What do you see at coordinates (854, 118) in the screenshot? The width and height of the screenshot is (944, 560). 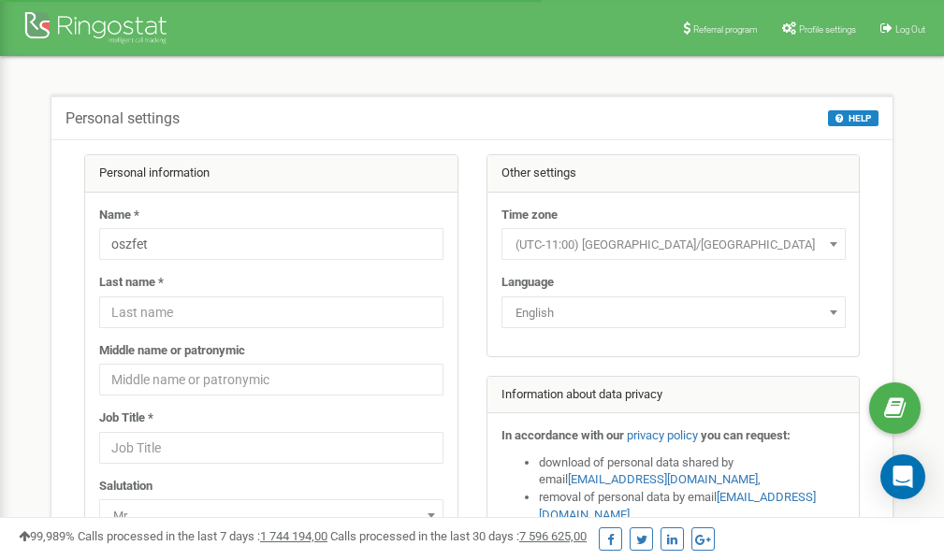 I see `button: HELP` at bounding box center [854, 118].